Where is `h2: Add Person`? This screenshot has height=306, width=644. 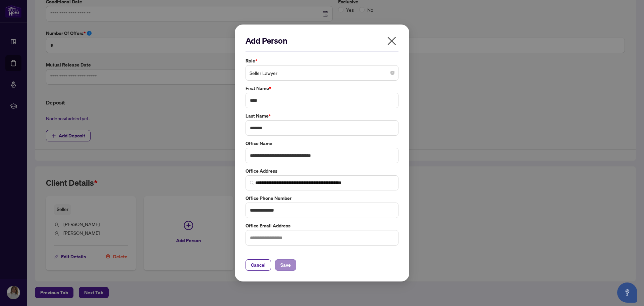 h2: Add Person is located at coordinates (322, 41).